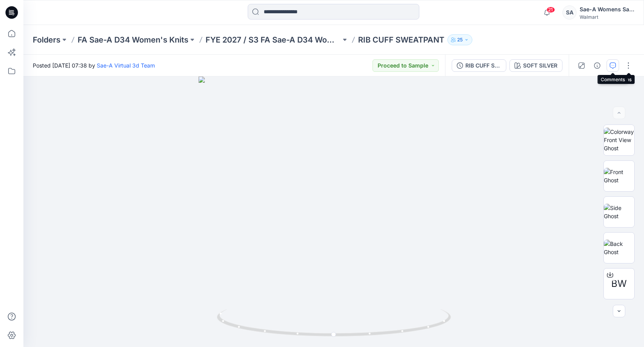 Image resolution: width=644 pixels, height=347 pixels. Describe the element at coordinates (133, 40) in the screenshot. I see `a: FA Sae-A D34 Women's Knits` at that location.